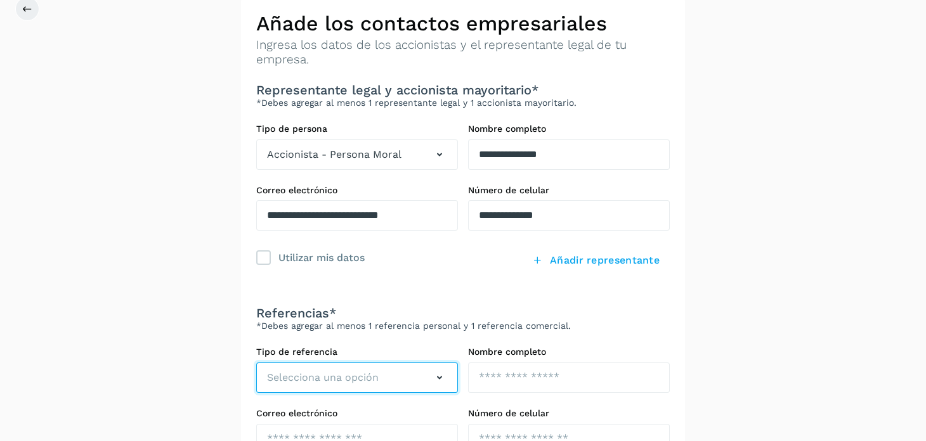 This screenshot has width=926, height=441. I want to click on label: Tipo de persona, so click(357, 129).